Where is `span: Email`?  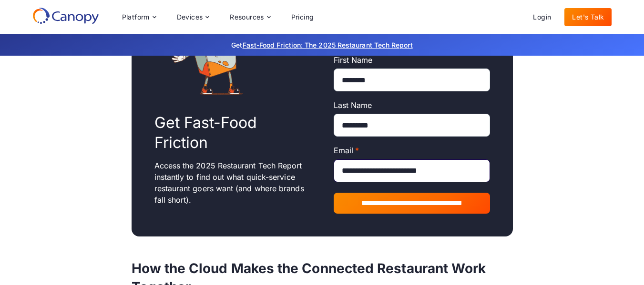
span: Email is located at coordinates (343, 151).